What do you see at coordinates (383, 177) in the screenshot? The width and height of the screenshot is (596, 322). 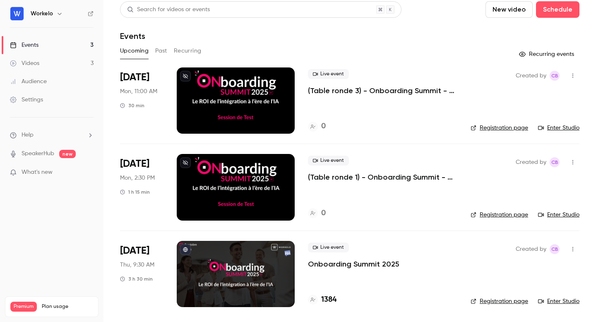 I see `a: (Table ronde 1) - Onboarding Summit - Préparation de l'échange` at bounding box center [383, 177].